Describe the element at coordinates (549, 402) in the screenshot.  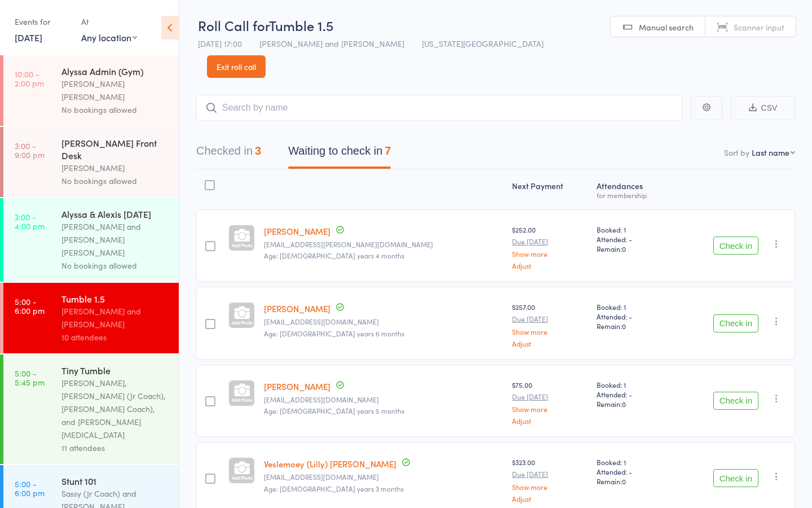
I see `div: $75.00` at that location.